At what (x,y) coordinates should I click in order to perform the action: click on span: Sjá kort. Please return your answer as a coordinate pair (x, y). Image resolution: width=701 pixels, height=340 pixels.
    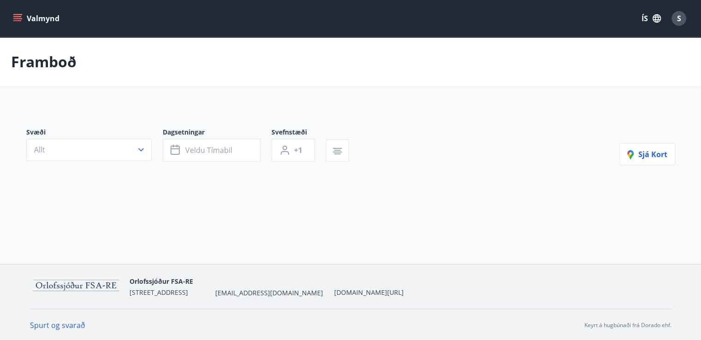
    Looking at the image, I should click on (647, 154).